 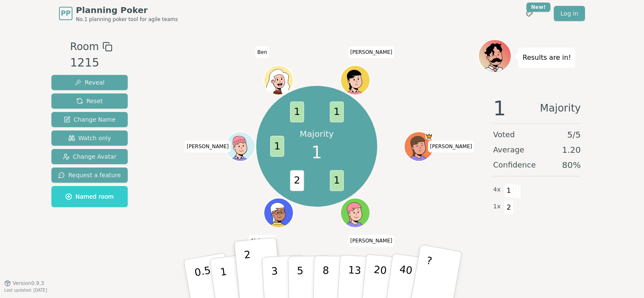 I want to click on a: PPPlanning PokerNo.1 planning poker tool for agile teams, so click(x=119, y=14).